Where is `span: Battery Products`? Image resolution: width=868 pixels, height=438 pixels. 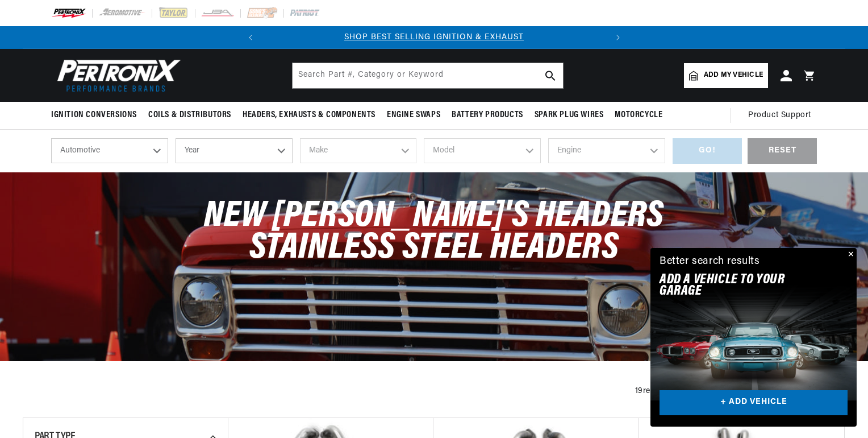
span: Battery Products is located at coordinates (487, 115).